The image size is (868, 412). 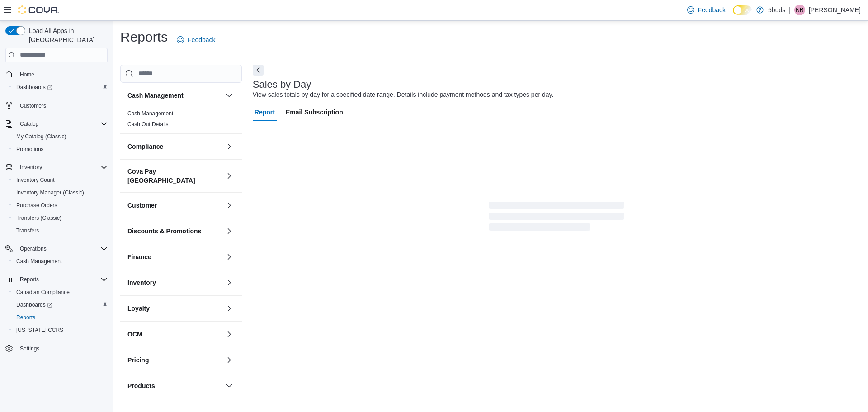 What do you see at coordinates (174, 231) in the screenshot?
I see `button: Discounts & Promotions` at bounding box center [174, 231].